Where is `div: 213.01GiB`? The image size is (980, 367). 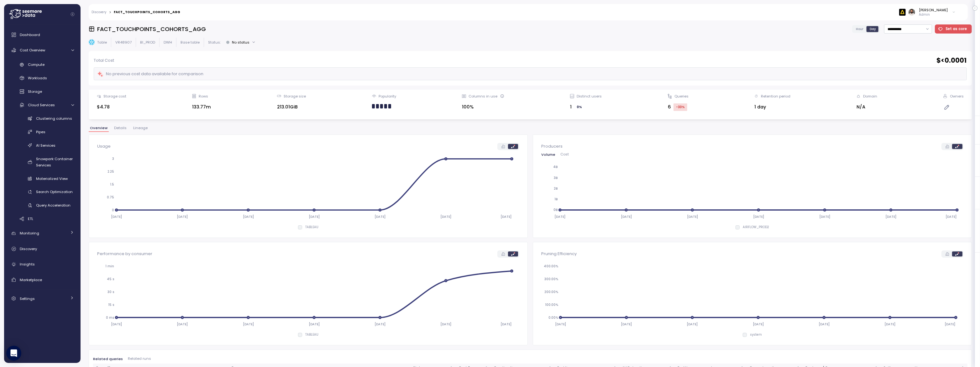
div: 213.01GiB is located at coordinates (292, 107).